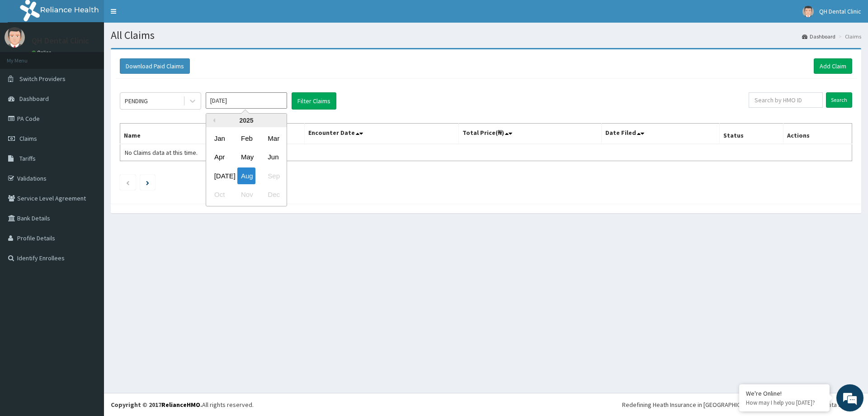 The height and width of the screenshot is (416, 868). What do you see at coordinates (60, 41) in the screenshot?
I see `p: QH Dental Clinic` at bounding box center [60, 41].